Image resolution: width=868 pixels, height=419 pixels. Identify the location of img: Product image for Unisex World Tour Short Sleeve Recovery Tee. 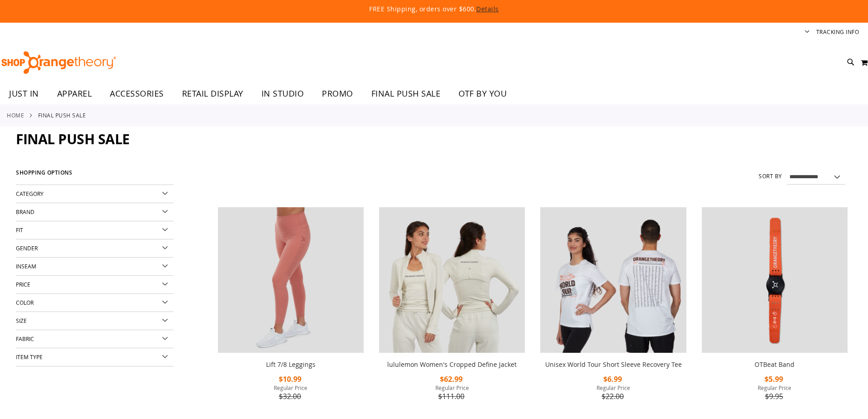
(613, 280).